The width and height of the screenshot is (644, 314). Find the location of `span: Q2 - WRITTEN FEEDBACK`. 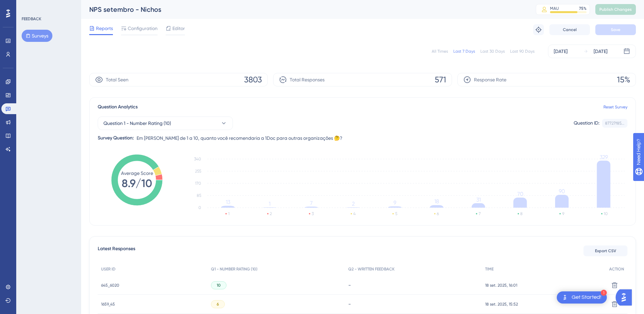

span: Q2 - WRITTEN FEEDBACK is located at coordinates (372, 269).